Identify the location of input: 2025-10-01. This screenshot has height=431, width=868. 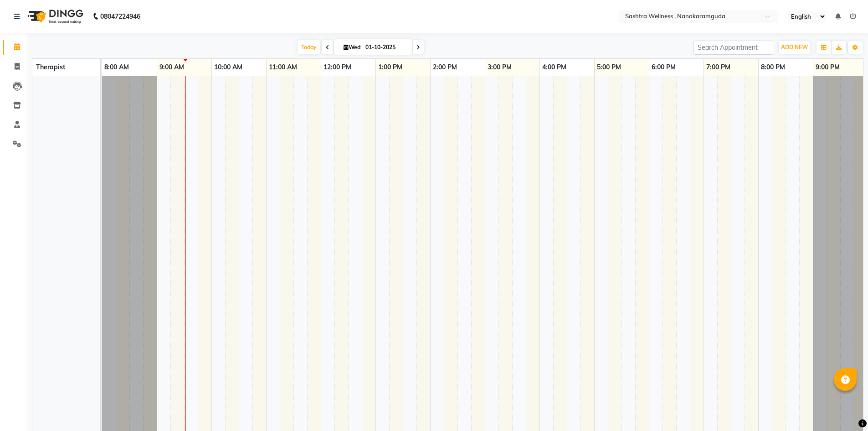
(386, 47).